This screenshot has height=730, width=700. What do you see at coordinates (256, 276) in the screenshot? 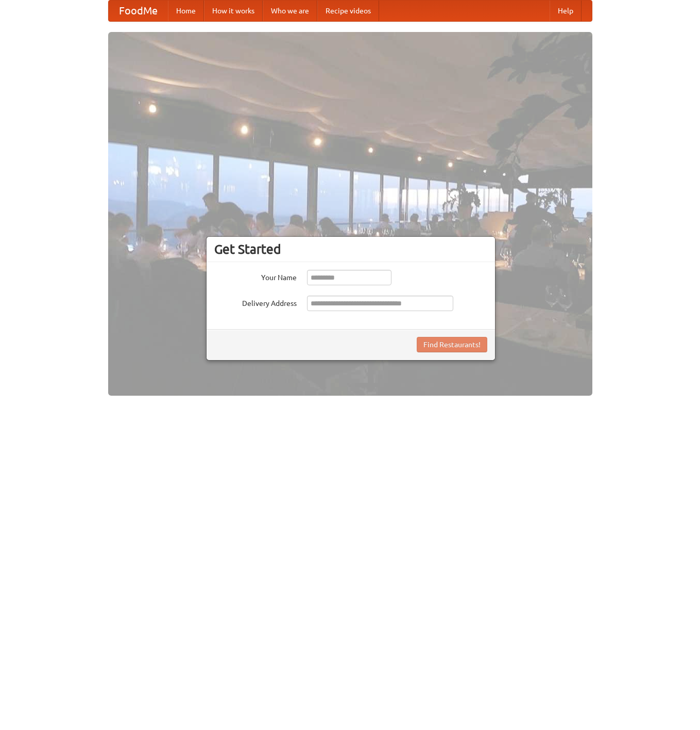
I see `label: Your Name` at bounding box center [256, 276].